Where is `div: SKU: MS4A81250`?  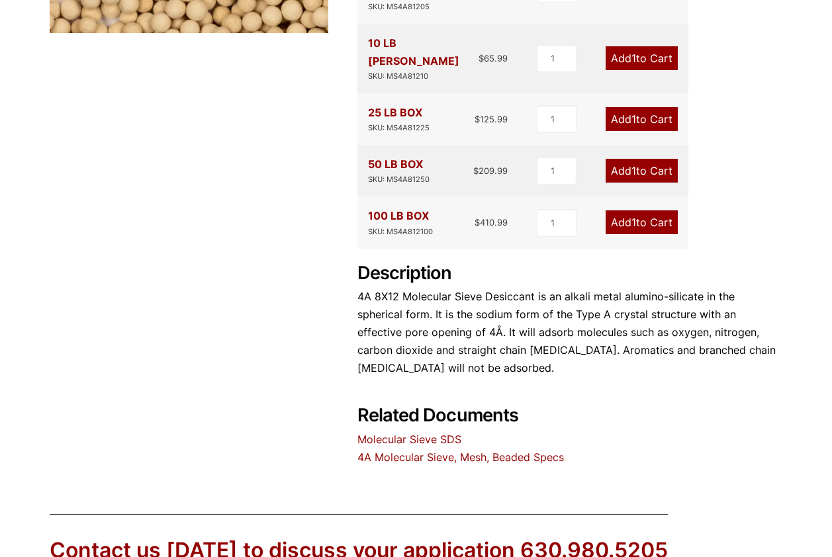
div: SKU: MS4A81250 is located at coordinates (398, 179).